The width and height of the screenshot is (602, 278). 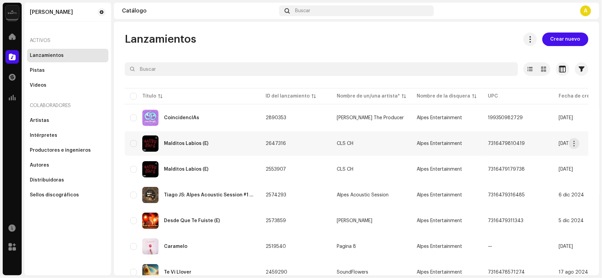 I want to click on re-a-nav-header: Activos, so click(x=68, y=41).